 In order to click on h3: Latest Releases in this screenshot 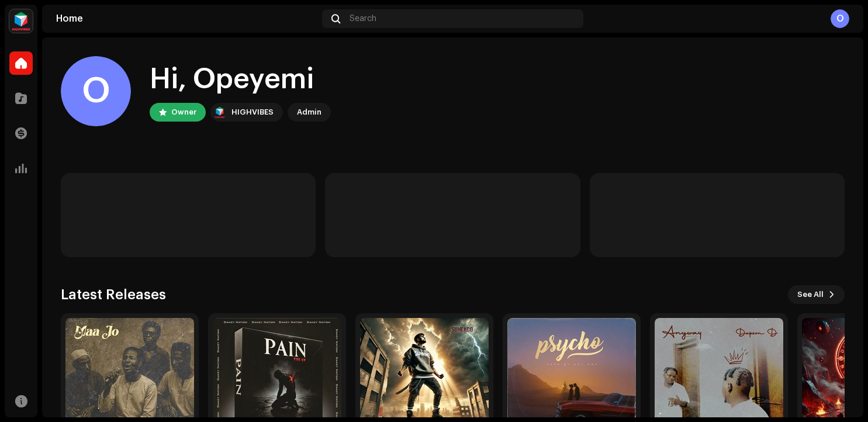, I will do `click(114, 295)`.